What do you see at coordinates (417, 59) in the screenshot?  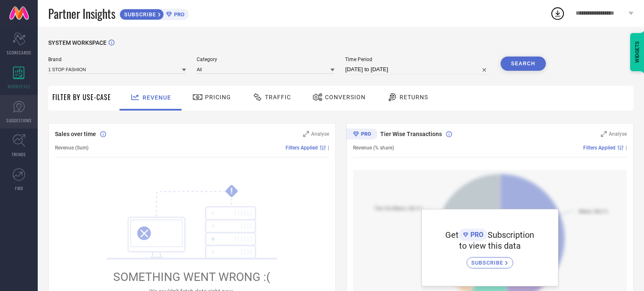 I see `span: Time Period` at bounding box center [417, 59].